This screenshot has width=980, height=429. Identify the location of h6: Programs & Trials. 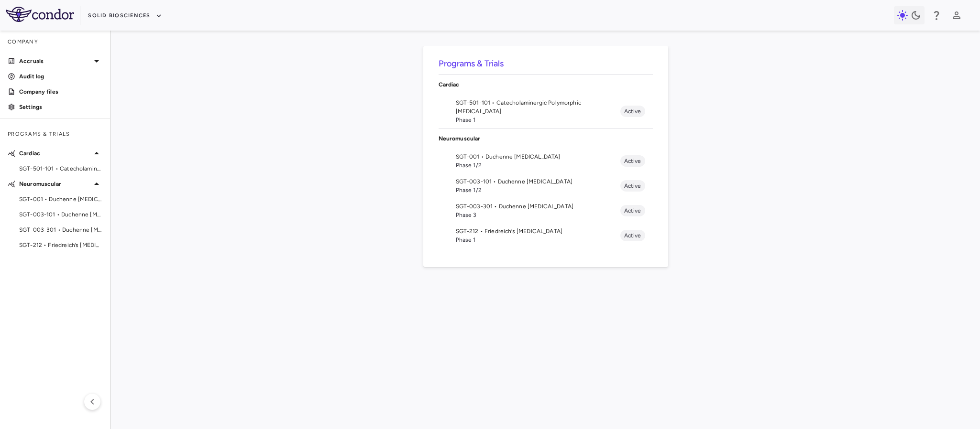
(545, 64).